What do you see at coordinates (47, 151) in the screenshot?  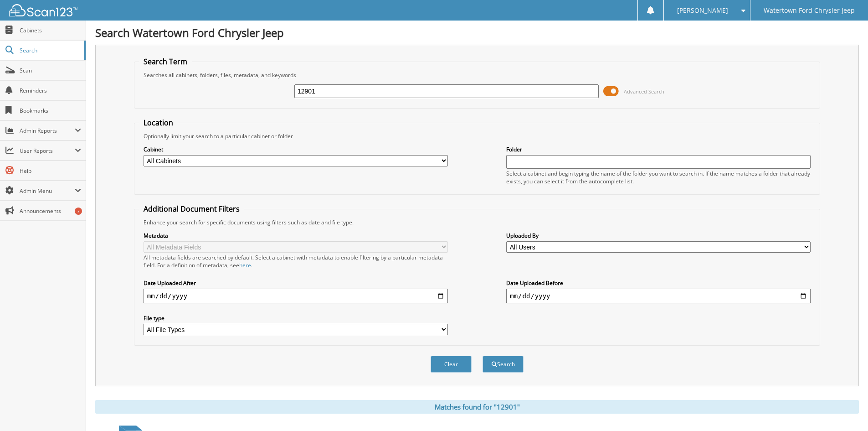 I see `span: User Reports` at bounding box center [47, 151].